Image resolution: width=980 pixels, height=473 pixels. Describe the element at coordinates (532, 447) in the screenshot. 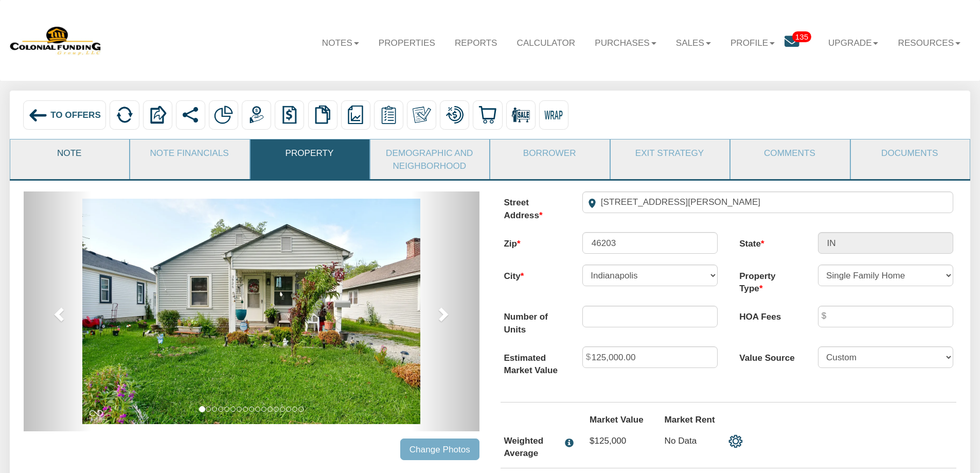

I see `div: Weighted Average` at that location.